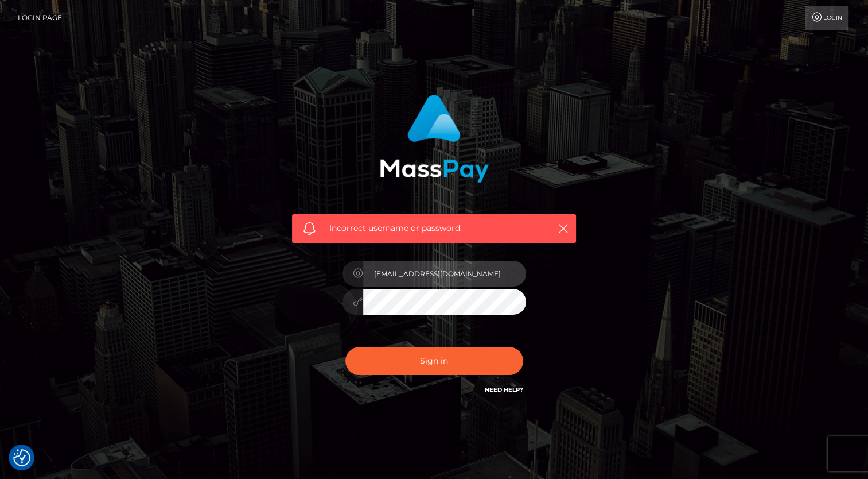  Describe the element at coordinates (434, 228) in the screenshot. I see `span: Incorrect username or password.` at that location.